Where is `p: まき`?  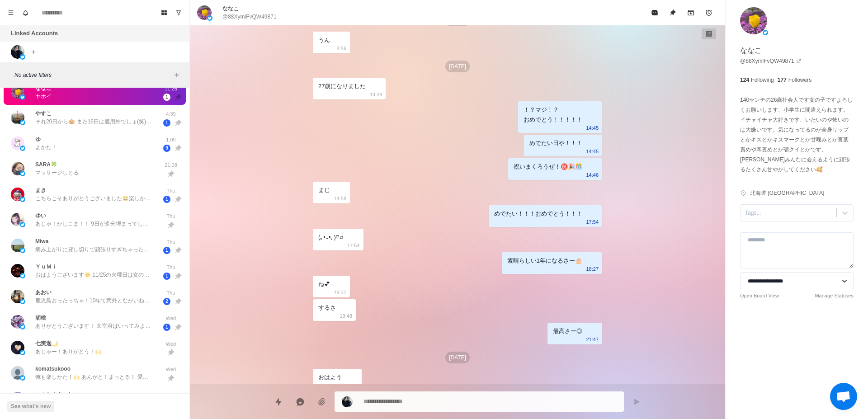
p: まき is located at coordinates (41, 190).